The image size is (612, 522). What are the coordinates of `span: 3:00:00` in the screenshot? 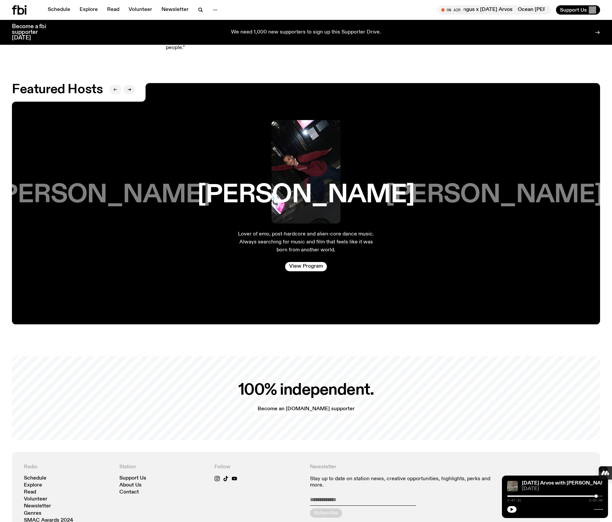 It's located at (596, 500).